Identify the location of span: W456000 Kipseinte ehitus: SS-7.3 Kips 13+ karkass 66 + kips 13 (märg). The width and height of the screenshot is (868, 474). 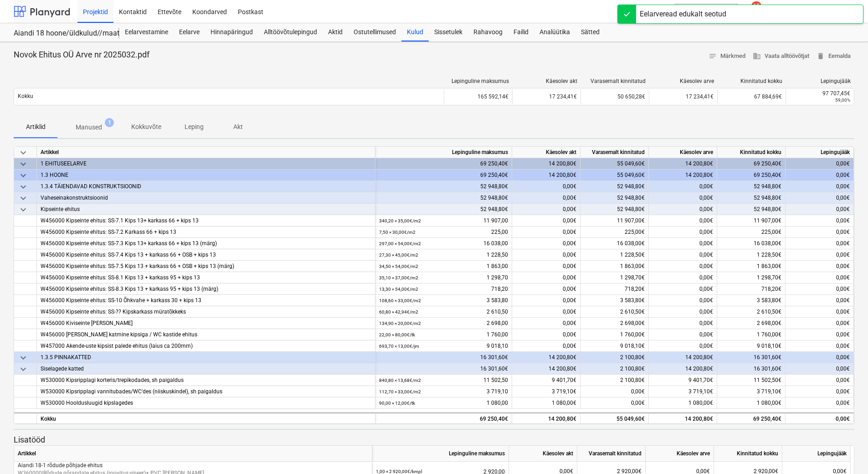
(129, 243).